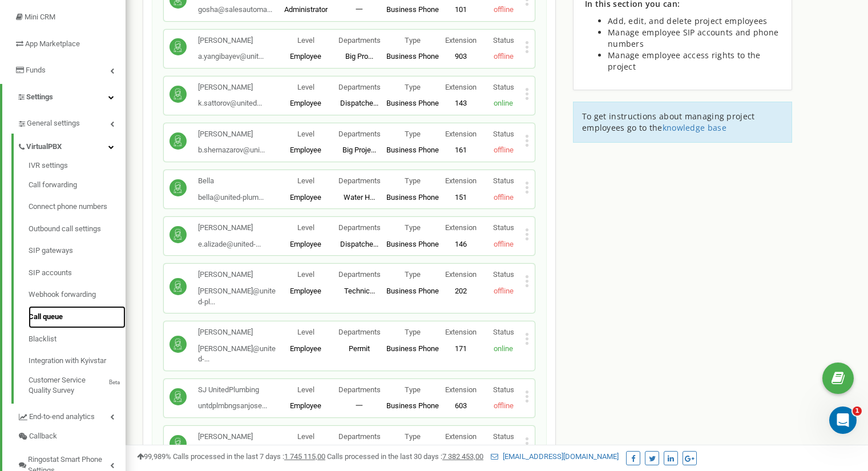  Describe the element at coordinates (359, 197) in the screenshot. I see `span: Water H...` at that location.